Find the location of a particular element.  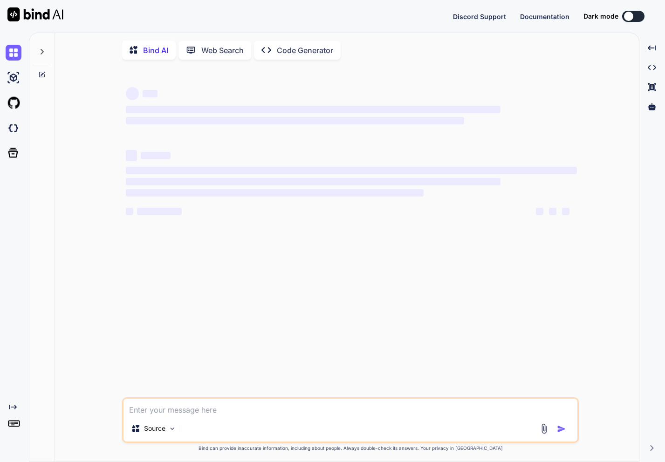

p: Bind can provide inaccurate information, including about people. Always double-check its answers.... is located at coordinates (351, 449).